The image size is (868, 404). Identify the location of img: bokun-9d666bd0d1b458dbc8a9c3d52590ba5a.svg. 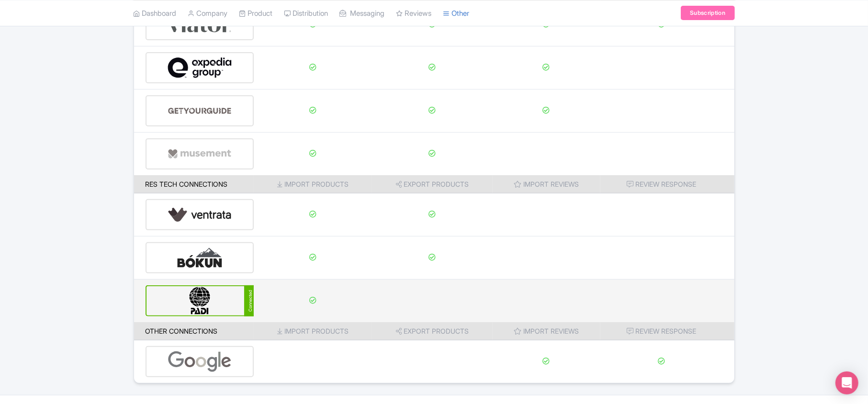
(199, 258).